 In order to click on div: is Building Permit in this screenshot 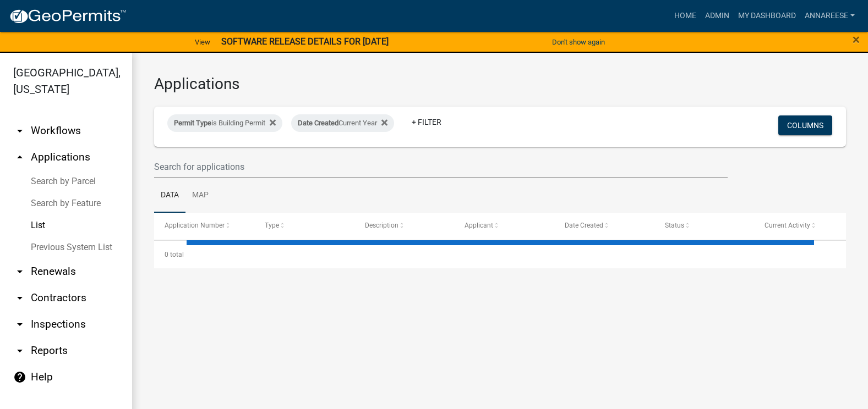, I will do `click(225, 123)`.